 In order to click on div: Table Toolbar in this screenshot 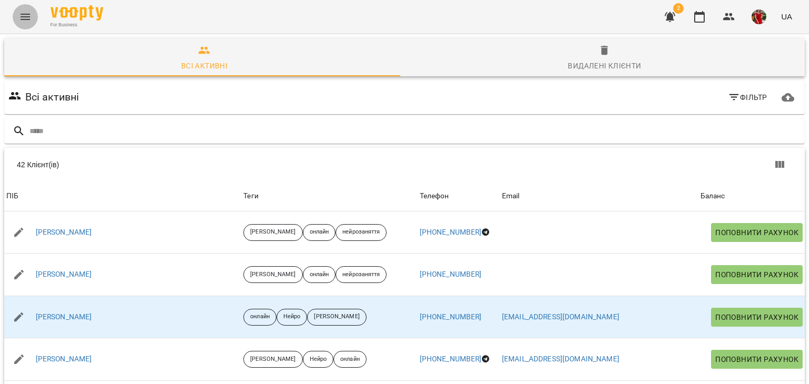, I will do `click(404, 165)`.